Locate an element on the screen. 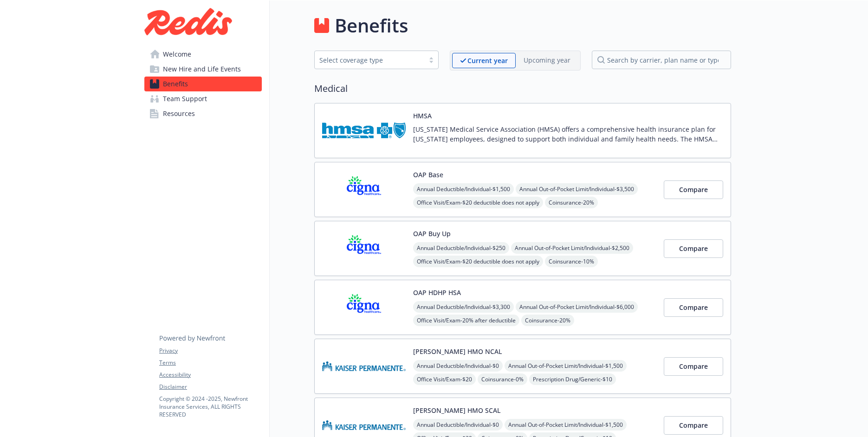  span: Annual Out-of-Pocket Limit/Individual - $3,500 is located at coordinates (576, 189).